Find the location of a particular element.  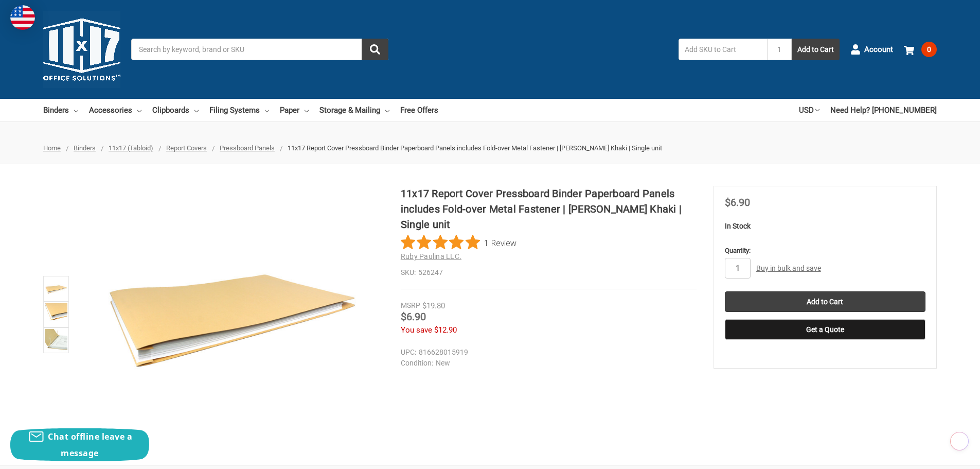

span: You save is located at coordinates (416, 330).